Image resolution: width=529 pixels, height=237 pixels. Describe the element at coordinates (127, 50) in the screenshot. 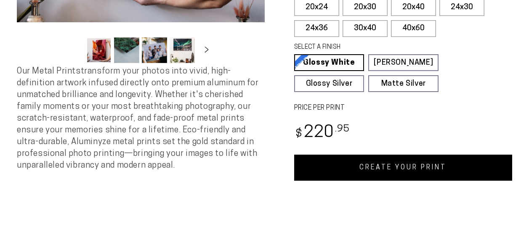

I see `button: Load image 2 in gallery view` at that location.